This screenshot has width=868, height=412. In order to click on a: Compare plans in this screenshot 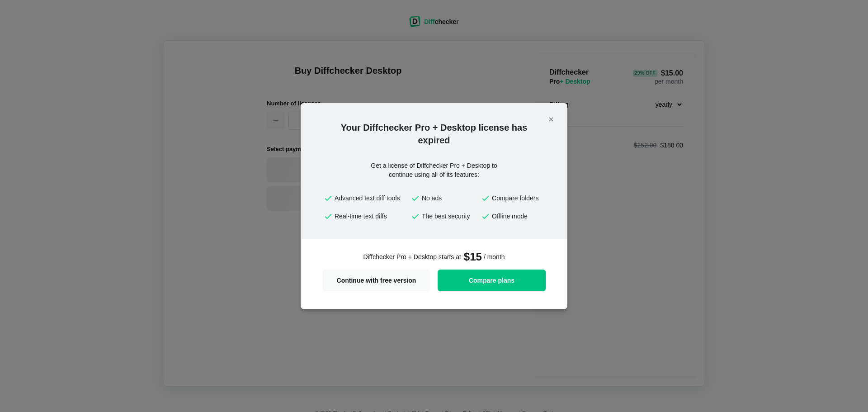, I will do `click(492, 281)`.